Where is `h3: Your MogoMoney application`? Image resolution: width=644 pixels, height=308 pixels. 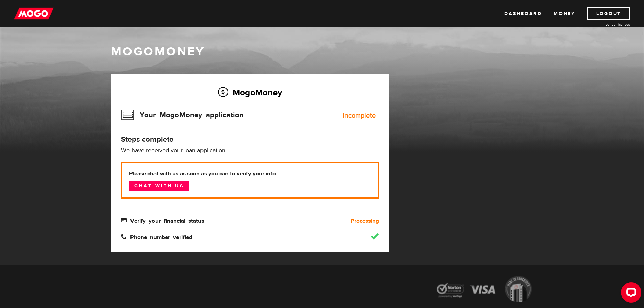
h3: Your MogoMoney application is located at coordinates (182, 115).